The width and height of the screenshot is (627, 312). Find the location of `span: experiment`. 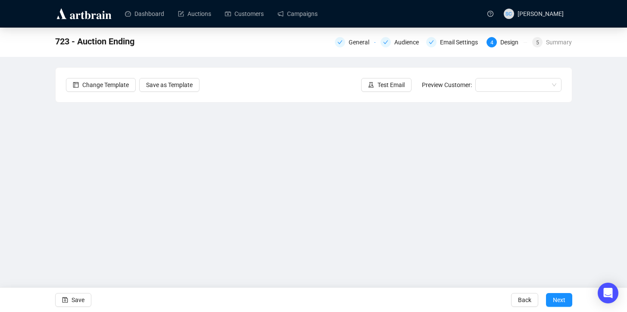

span: experiment is located at coordinates (371, 85).